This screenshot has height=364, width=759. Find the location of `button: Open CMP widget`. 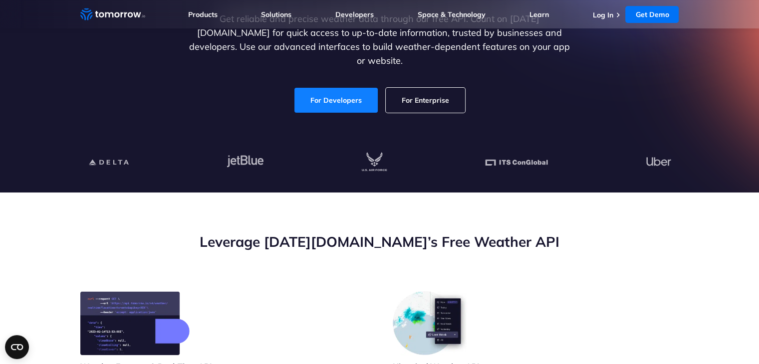

button: Open CMP widget is located at coordinates (17, 347).